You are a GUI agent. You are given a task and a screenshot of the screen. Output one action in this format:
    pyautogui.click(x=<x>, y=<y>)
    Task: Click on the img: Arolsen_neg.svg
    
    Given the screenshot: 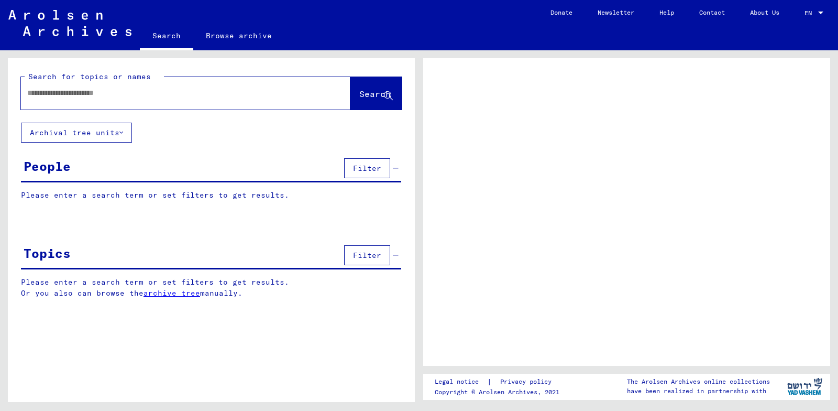 What is the action you would take?
    pyautogui.click(x=70, y=23)
    